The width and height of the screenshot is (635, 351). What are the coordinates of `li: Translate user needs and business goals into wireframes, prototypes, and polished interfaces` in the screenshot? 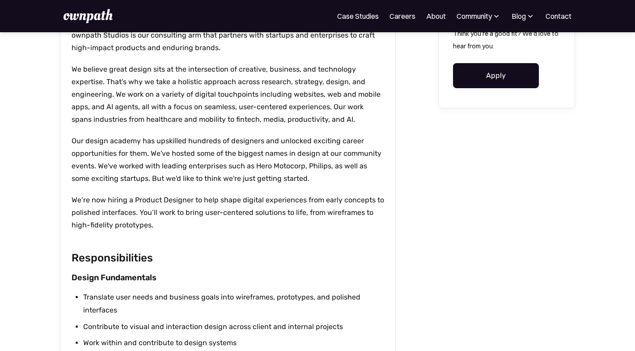 It's located at (233, 304).